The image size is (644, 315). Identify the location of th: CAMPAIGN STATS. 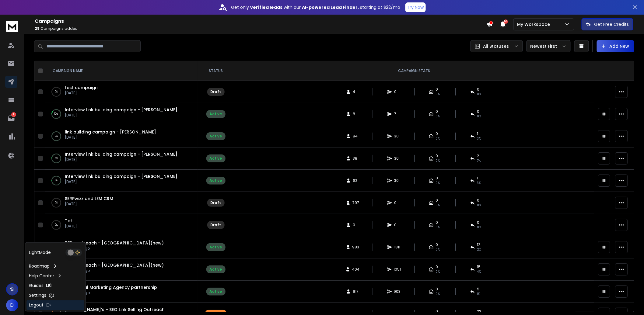
(414, 71).